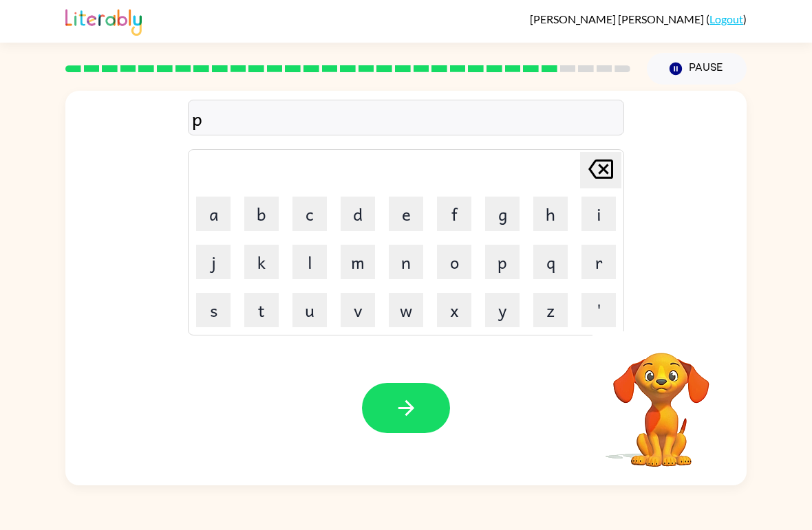 This screenshot has height=530, width=812. I want to click on button: a, so click(213, 214).